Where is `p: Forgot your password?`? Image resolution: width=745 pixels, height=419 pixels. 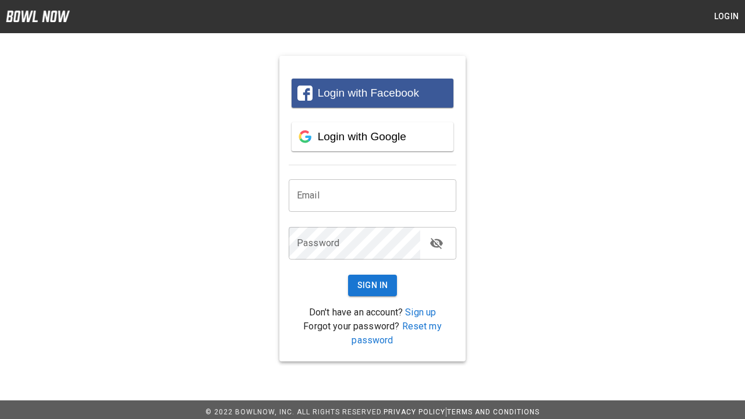 p: Forgot your password? is located at coordinates (372, 333).